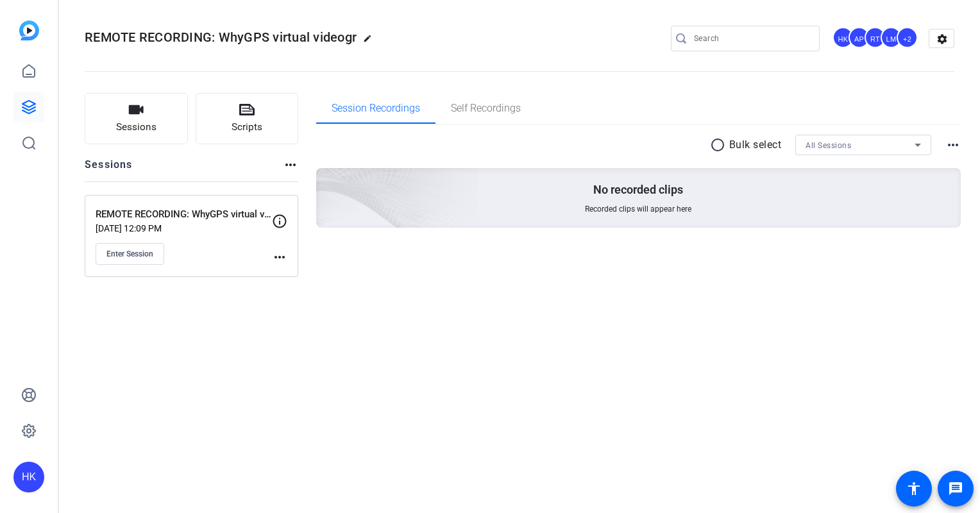 This screenshot has width=980, height=513. What do you see at coordinates (859, 38) in the screenshot?
I see `ngx-avatar: Andrew Penziner` at bounding box center [859, 38].